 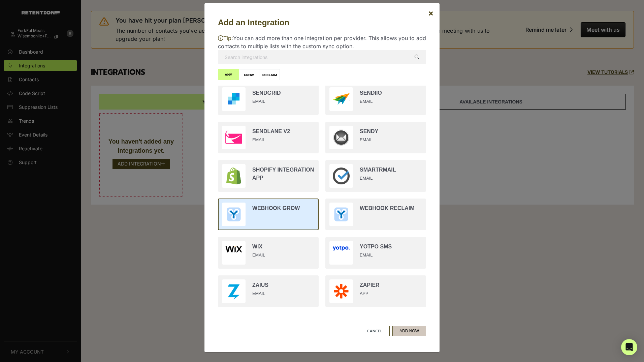 I want to click on label: GROW, so click(x=249, y=74).